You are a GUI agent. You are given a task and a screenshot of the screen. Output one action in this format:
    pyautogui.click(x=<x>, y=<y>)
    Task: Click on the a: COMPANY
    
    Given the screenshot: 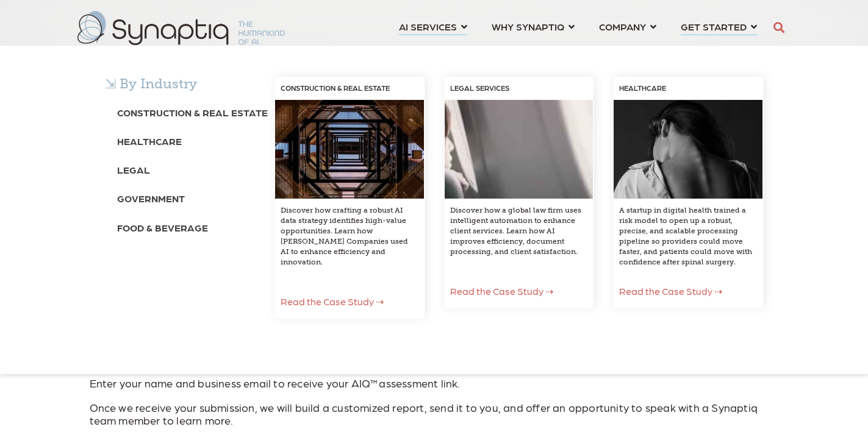 What is the action you would take?
    pyautogui.click(x=627, y=26)
    